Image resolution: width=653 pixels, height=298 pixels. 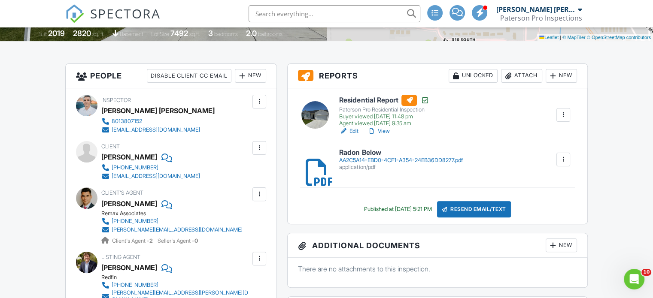 I want to click on div: 2019, so click(x=56, y=33).